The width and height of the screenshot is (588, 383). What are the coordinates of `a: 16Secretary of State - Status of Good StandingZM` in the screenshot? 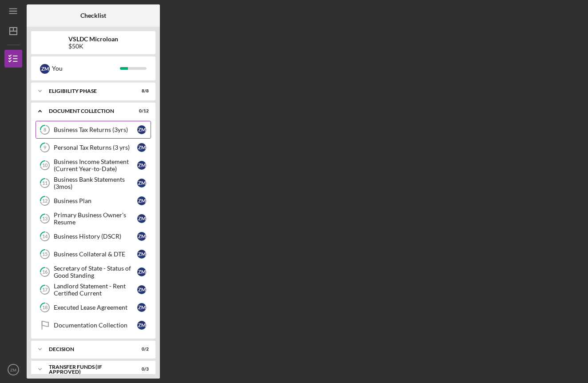 It's located at (93, 272).